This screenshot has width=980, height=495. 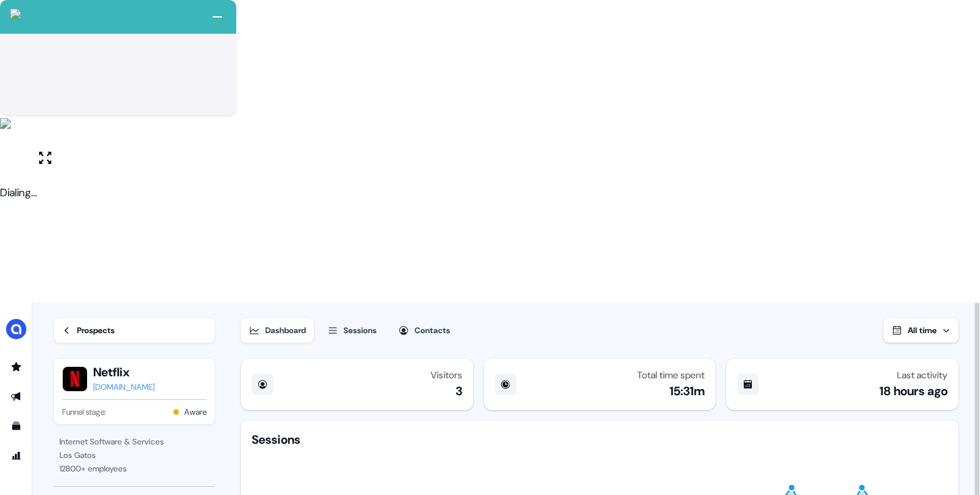 What do you see at coordinates (424, 331) in the screenshot?
I see `button: Contacts` at bounding box center [424, 331].